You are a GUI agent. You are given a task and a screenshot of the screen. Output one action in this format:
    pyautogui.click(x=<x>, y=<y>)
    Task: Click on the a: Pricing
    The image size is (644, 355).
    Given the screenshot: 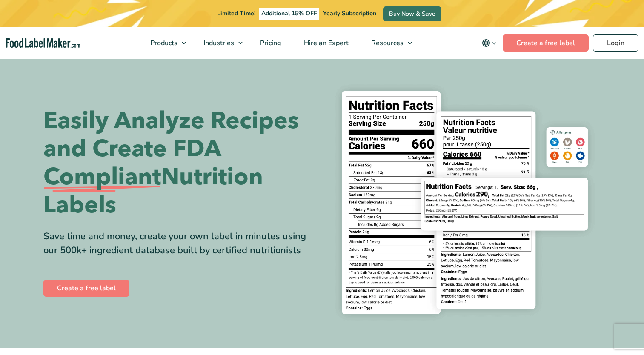 What is the action you would take?
    pyautogui.click(x=270, y=43)
    